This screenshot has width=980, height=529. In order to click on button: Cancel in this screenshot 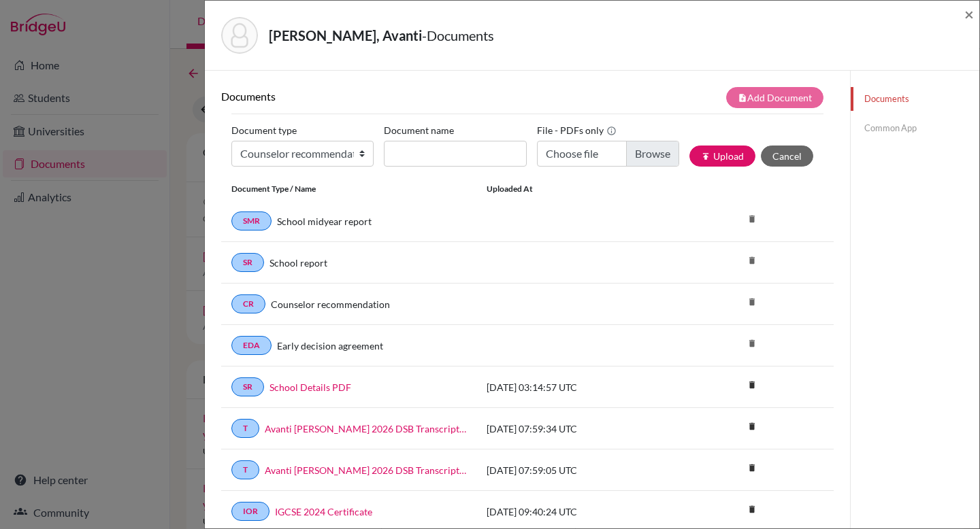, I will do `click(786, 156)`.